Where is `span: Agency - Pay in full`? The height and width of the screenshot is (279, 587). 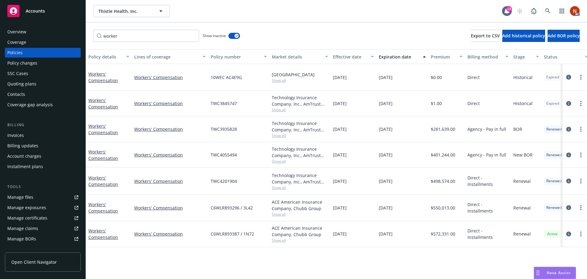 span: Agency - Pay in full is located at coordinates (487, 129).